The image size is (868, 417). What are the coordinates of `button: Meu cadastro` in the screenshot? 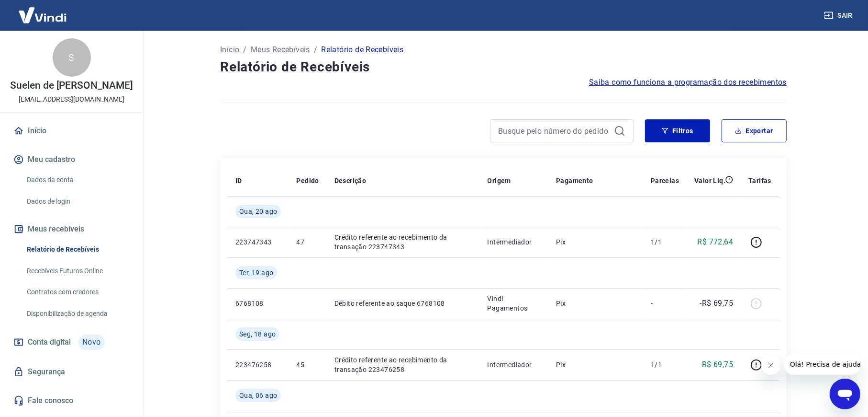 It's located at (72, 159).